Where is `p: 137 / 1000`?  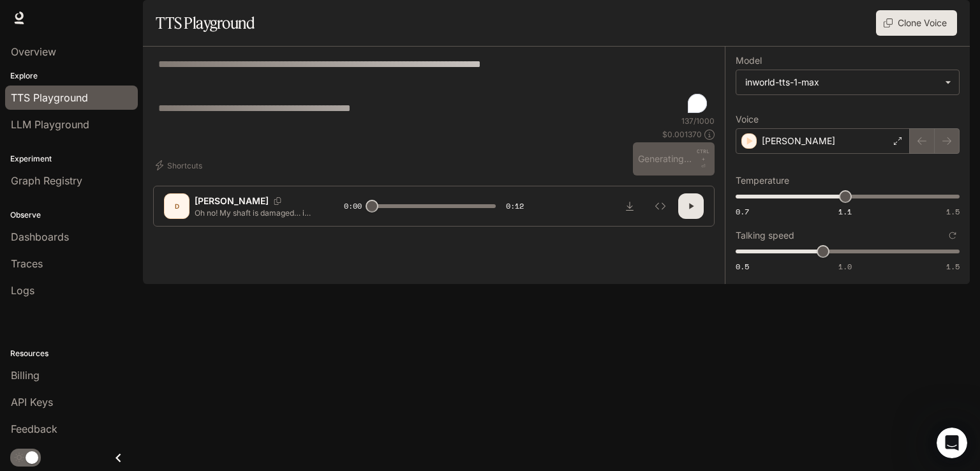
p: 137 / 1000 is located at coordinates (698, 121).